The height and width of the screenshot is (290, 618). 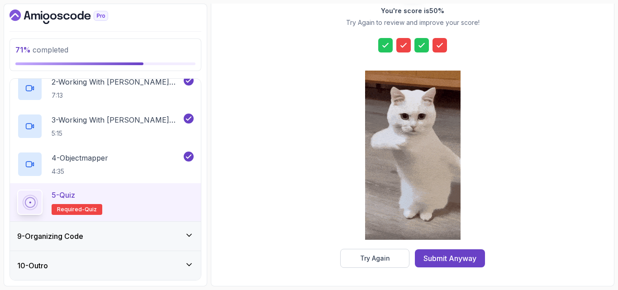 What do you see at coordinates (413, 23) in the screenshot?
I see `p: Try Again to review and improve your score!` at bounding box center [413, 23].